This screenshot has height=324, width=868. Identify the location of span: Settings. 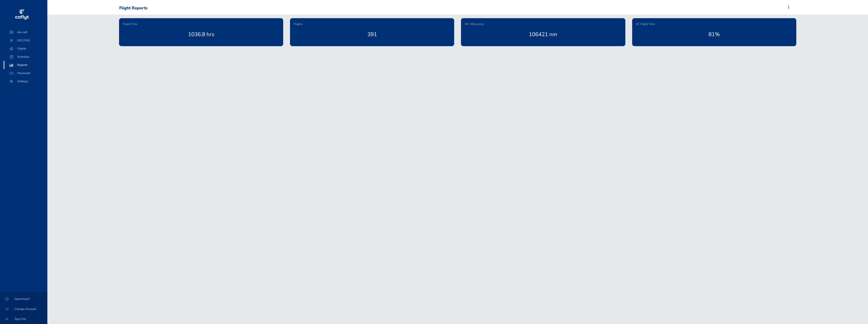
(25, 81).